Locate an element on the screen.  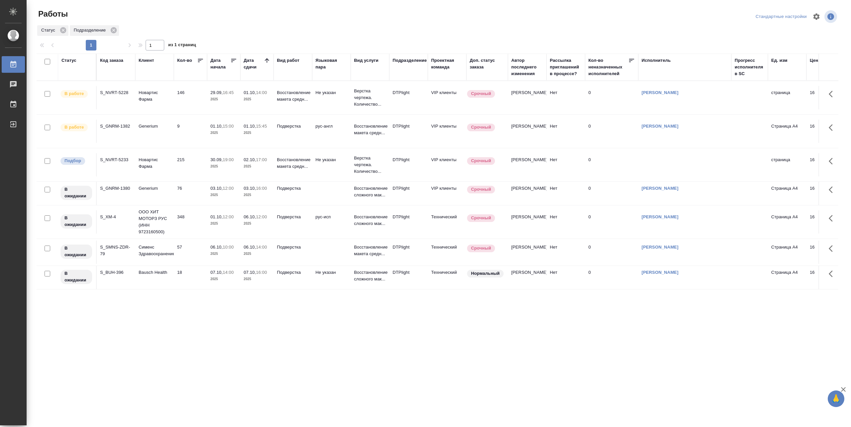
td: рус-исп is located at coordinates (331, 222).